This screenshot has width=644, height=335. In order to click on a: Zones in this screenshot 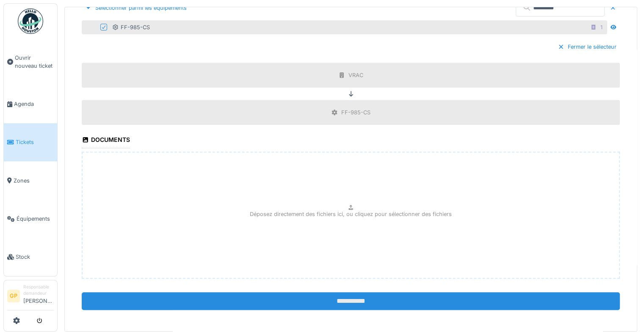, I will do `click(31, 180)`.